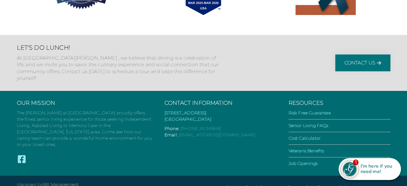 The image size is (407, 186). Describe the element at coordinates (171, 135) in the screenshot. I see `span: Email:` at that location.